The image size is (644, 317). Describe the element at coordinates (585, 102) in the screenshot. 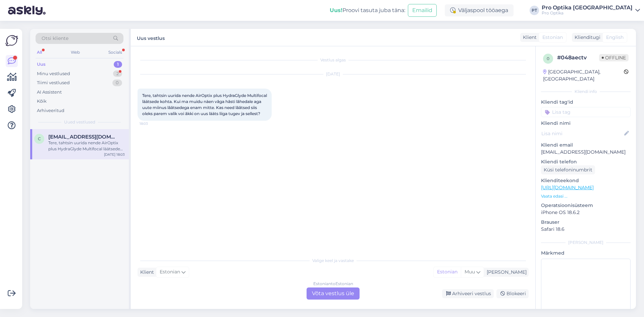

I see `p: Kliendi tag'id` at that location.